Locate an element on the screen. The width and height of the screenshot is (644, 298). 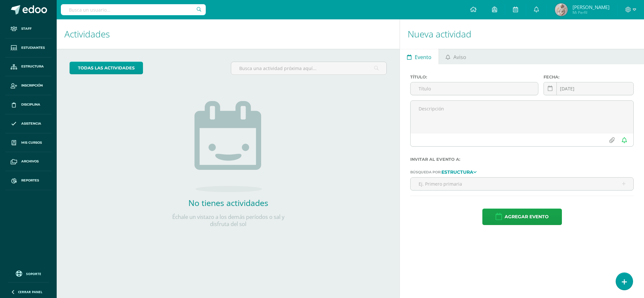
a: Mis cursos is located at coordinates (28, 142).